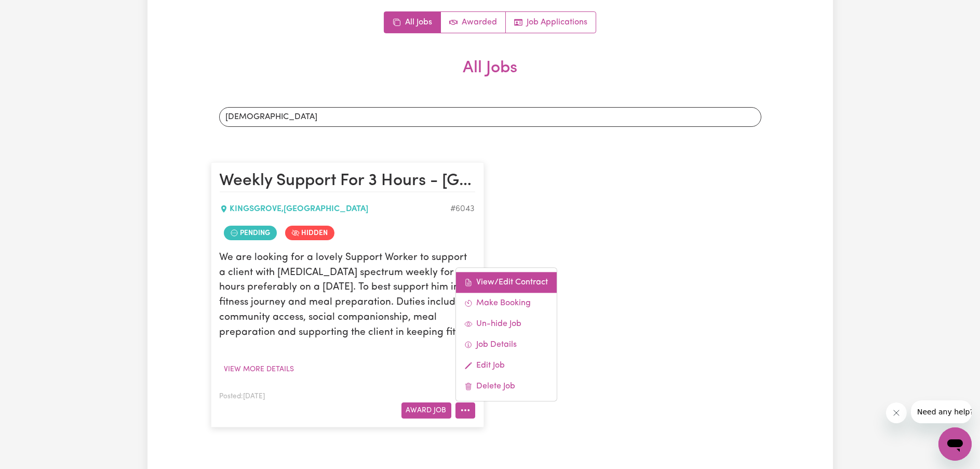  I want to click on a: View/Edit Contract, so click(506, 282).